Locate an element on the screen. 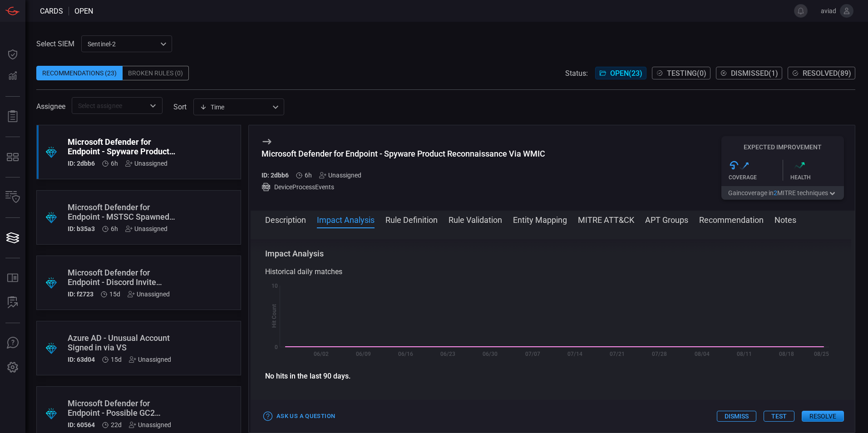 This screenshot has height=433, width=868. div: Coverage is located at coordinates (756, 177).